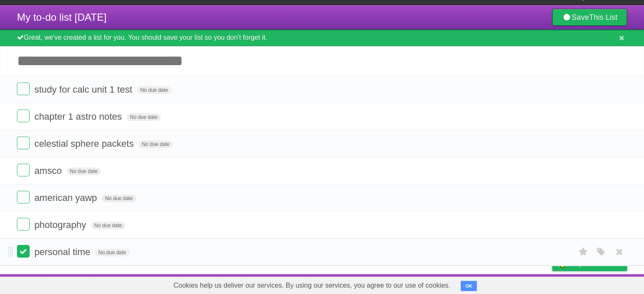 The image size is (644, 294). I want to click on label: Star task, so click(583, 251).